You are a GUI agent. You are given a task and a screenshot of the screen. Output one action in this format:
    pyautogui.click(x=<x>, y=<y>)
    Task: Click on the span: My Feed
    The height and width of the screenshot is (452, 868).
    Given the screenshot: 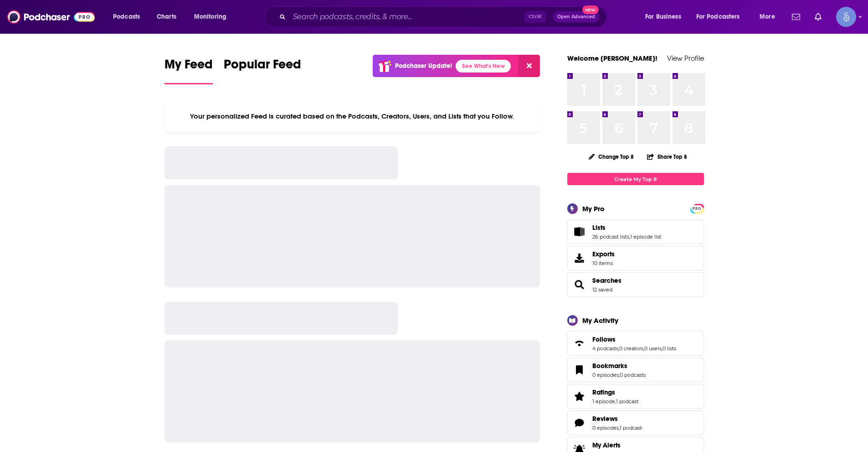 What is the action you would take?
    pyautogui.click(x=188, y=67)
    